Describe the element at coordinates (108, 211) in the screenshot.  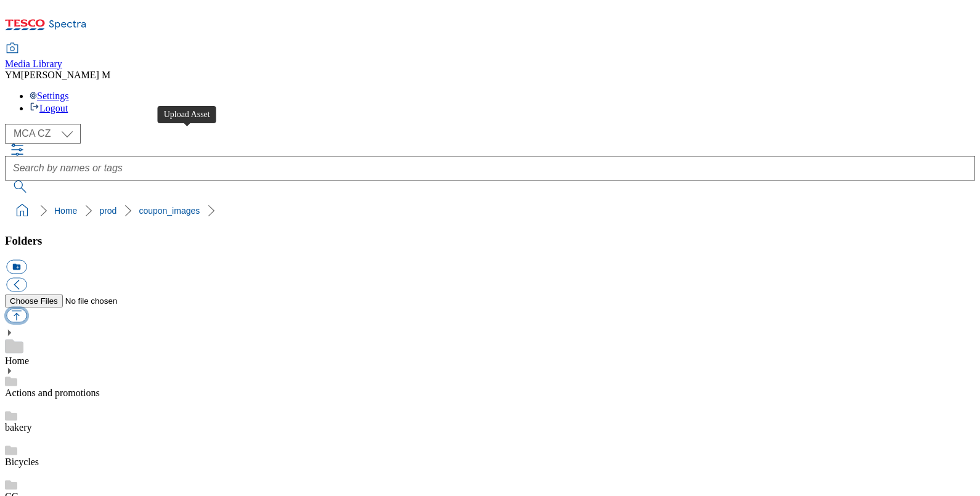
I see `a: prod` at that location.